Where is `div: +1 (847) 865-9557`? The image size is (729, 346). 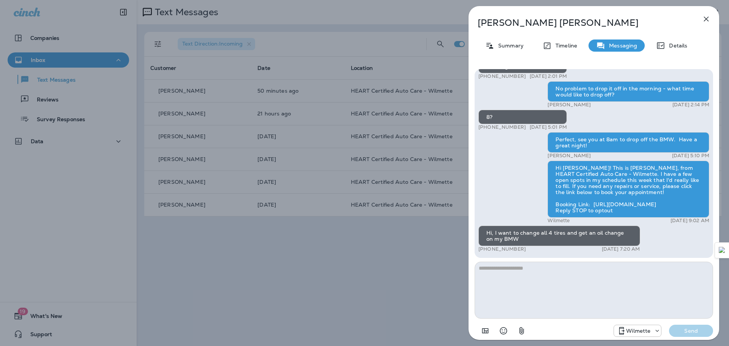
div: +1 (847) 865-9557 is located at coordinates (637, 331).